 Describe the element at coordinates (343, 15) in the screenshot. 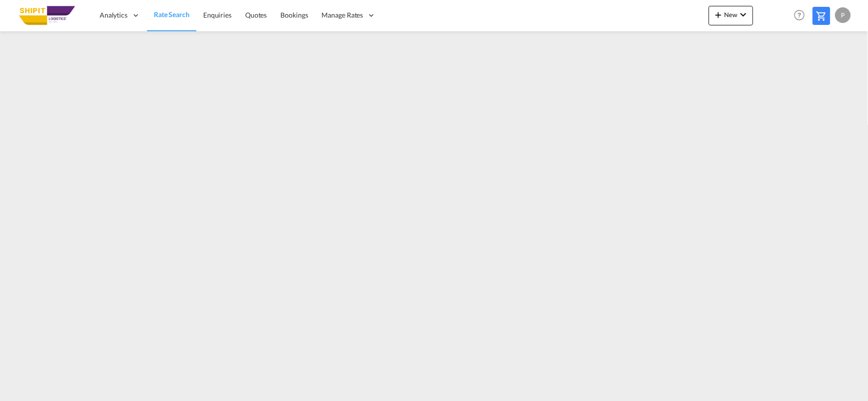

I see `span: Manage Rates` at that location.